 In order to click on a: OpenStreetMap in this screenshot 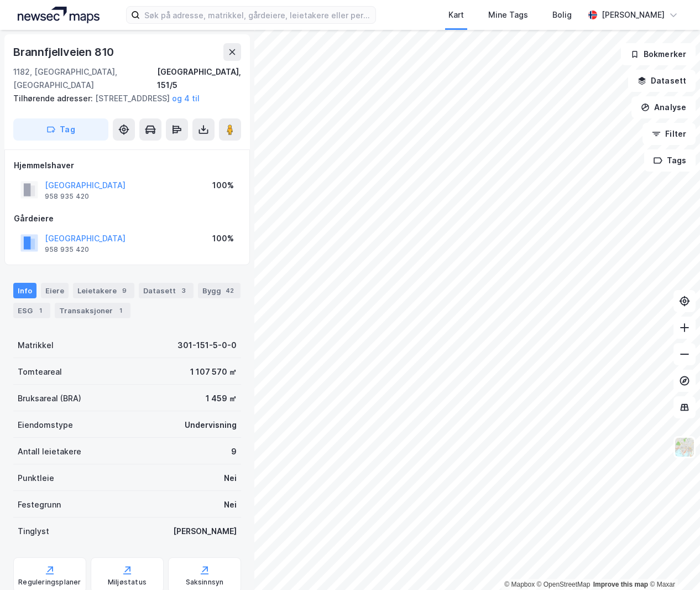, I will do `click(564, 585)`.